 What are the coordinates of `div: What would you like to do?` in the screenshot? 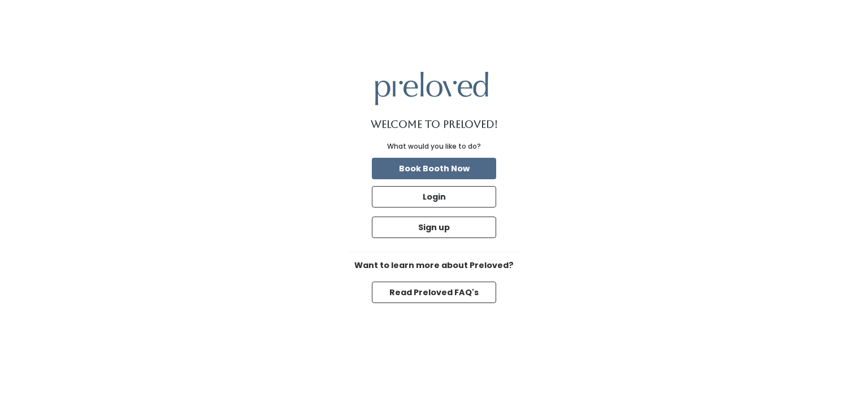 It's located at (434, 146).